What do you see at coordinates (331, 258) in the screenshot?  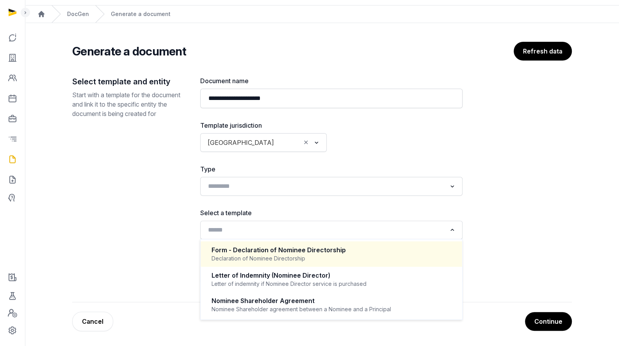 I see `div: Declaration of Nominee Directorship` at bounding box center [331, 258].